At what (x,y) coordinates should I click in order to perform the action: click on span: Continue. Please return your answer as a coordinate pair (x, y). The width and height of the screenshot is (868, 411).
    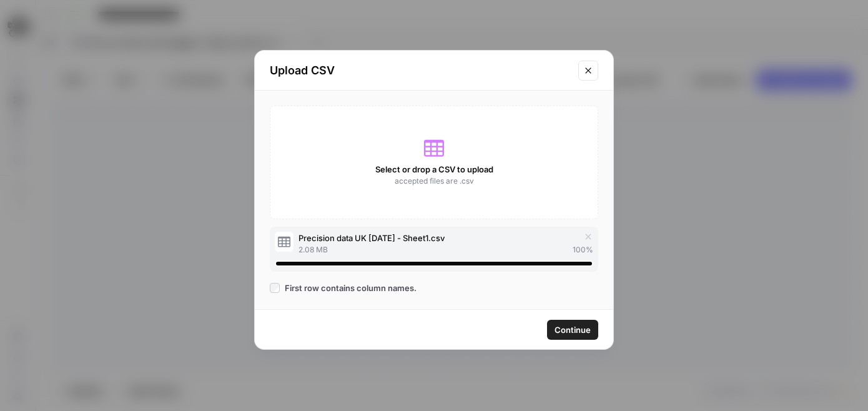
    Looking at the image, I should click on (573, 330).